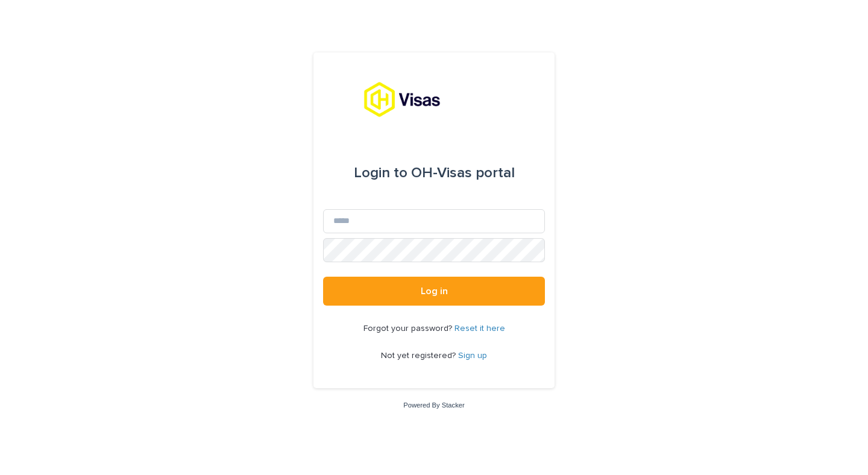 This screenshot has width=868, height=475. Describe the element at coordinates (434, 291) in the screenshot. I see `span: Log in` at that location.